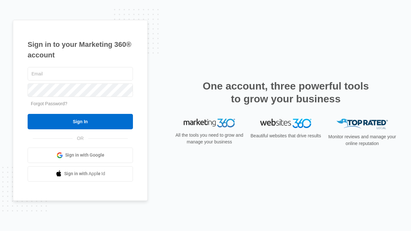  I want to click on p: All the tools you need to grow and manage your business, so click(209, 139).